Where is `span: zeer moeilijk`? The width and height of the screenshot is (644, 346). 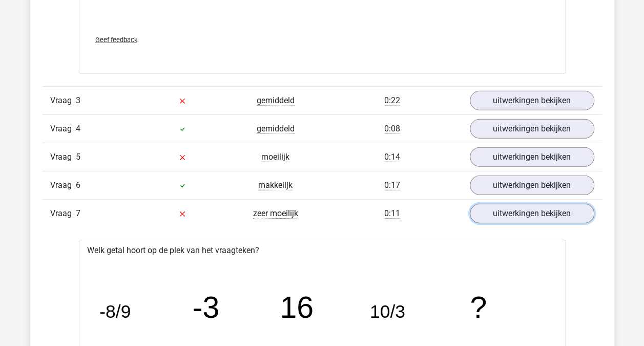
span: zeer moeilijk is located at coordinates (276, 213).